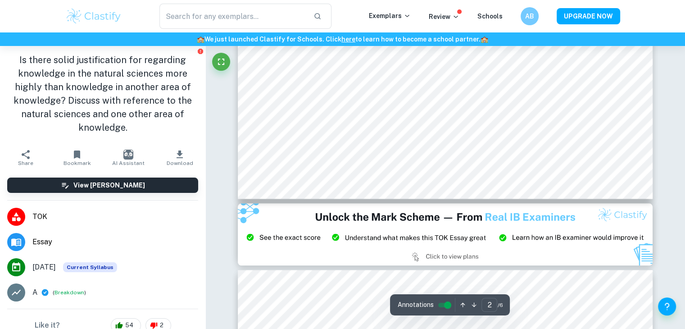  I want to click on p: Review, so click(444, 17).